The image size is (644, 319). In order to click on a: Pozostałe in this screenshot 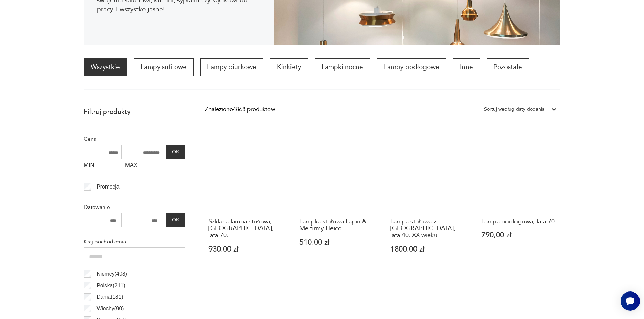, I will do `click(507, 67)`.